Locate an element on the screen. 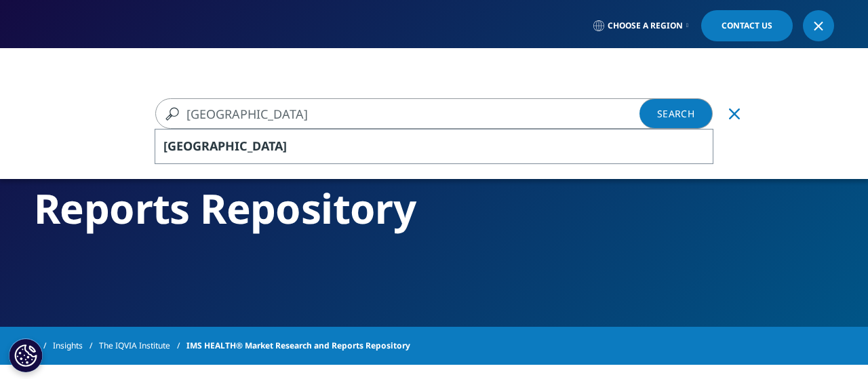 The image size is (868, 379). span: Contact Us is located at coordinates (746, 26).